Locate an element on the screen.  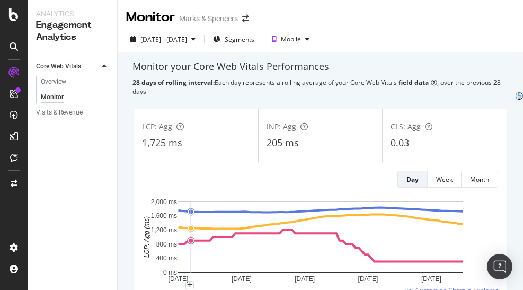
div: Visits & Revenue is located at coordinates (59, 112).